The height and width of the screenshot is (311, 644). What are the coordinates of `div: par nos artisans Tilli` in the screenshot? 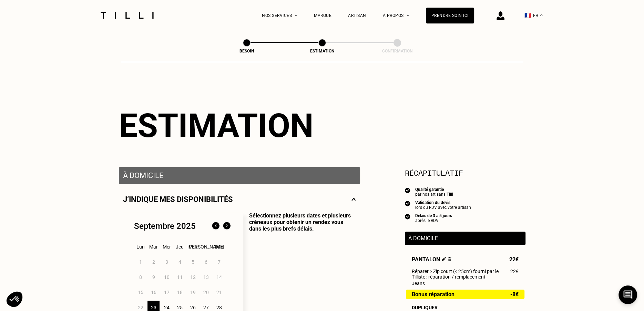 It's located at (434, 194).